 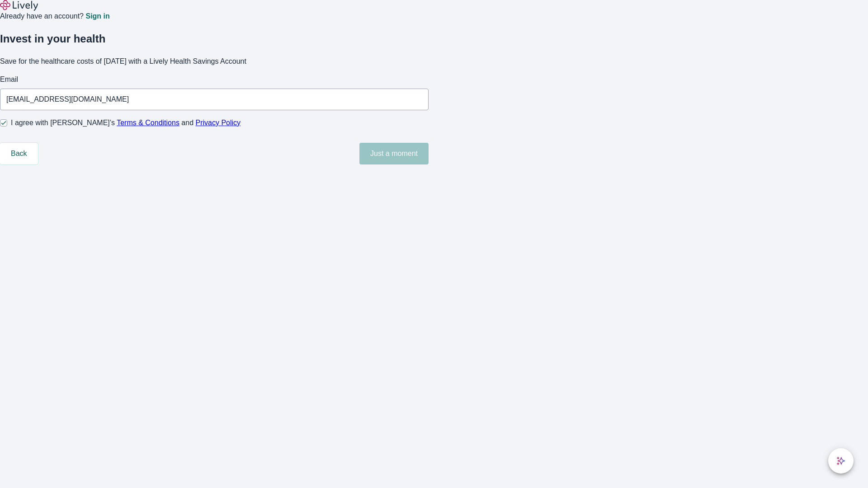 What do you see at coordinates (148, 122) in the screenshot?
I see `a: Terms & Conditions` at bounding box center [148, 122].